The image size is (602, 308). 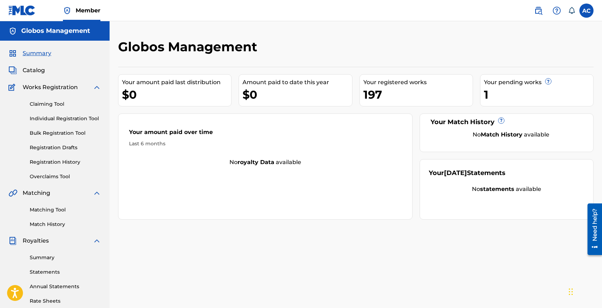 What do you see at coordinates (30, 53) in the screenshot?
I see `a: SummarySummary` at bounding box center [30, 53].